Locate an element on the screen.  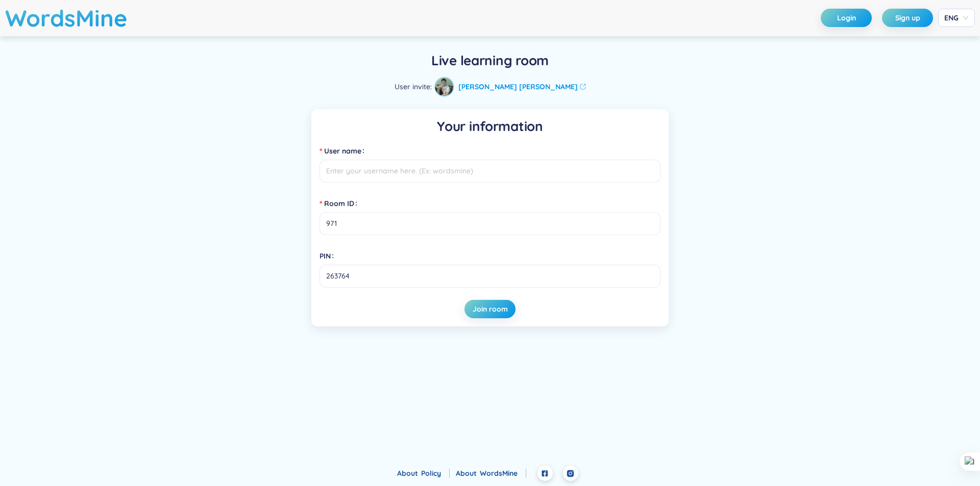
img: avatar is located at coordinates (444, 86).